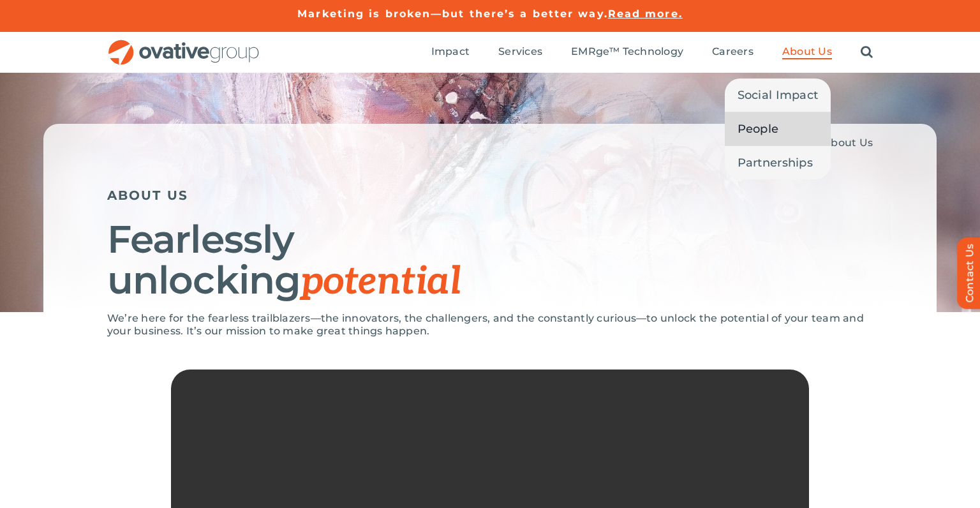 The width and height of the screenshot is (980, 508). Describe the element at coordinates (732, 52) in the screenshot. I see `span: Careers` at that location.